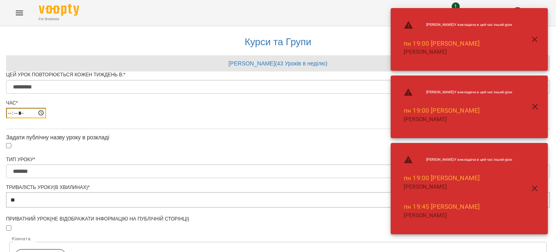 This screenshot has width=556, height=252. I want to click on div: Час, so click(278, 103).